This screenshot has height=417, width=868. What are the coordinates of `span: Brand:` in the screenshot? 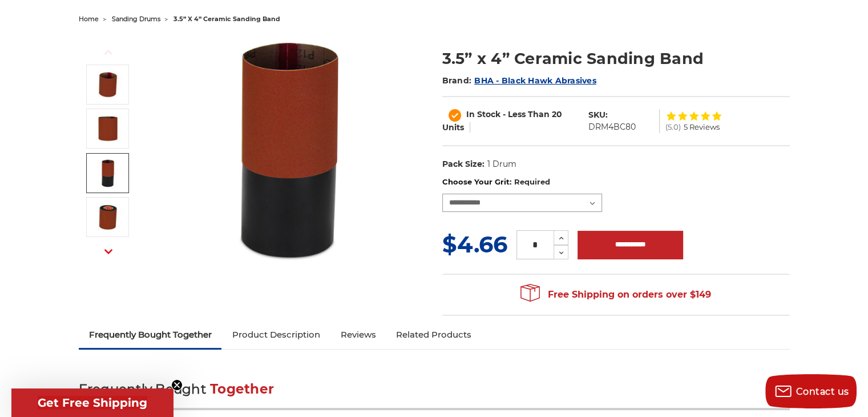 It's located at (457, 80).